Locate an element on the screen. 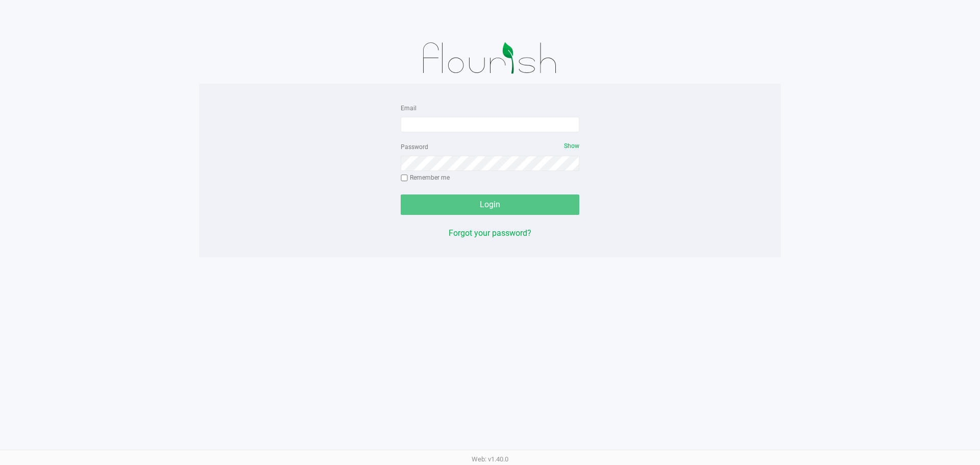  label: Remember me is located at coordinates (425, 177).